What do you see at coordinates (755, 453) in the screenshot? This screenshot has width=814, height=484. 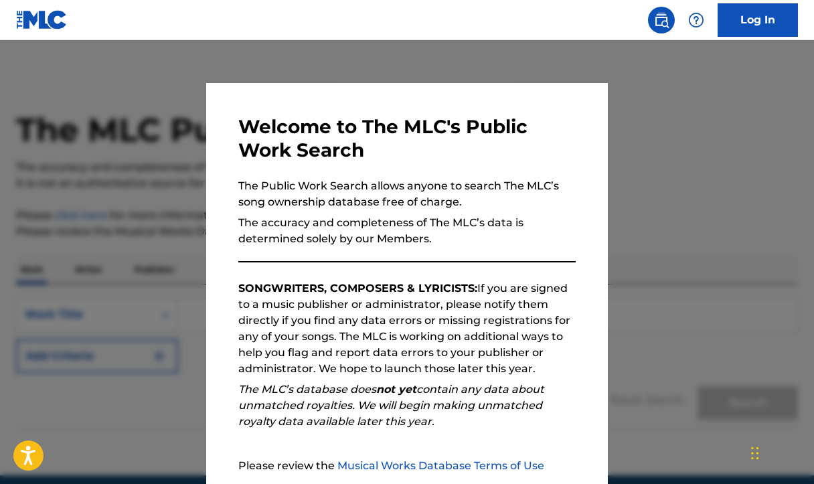 I see `div: Drag` at bounding box center [755, 453].